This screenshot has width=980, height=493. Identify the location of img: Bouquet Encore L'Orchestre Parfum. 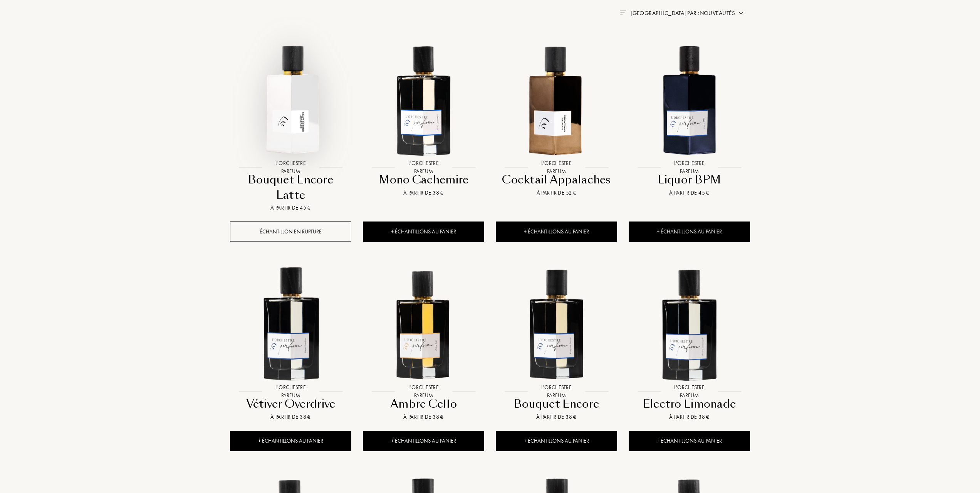
(556, 324).